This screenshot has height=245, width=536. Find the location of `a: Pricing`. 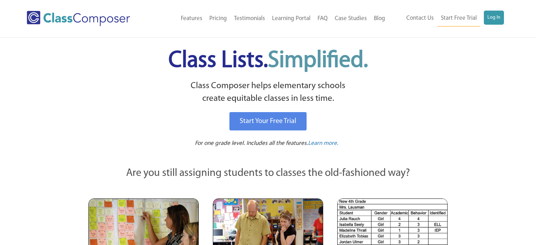

a: Pricing is located at coordinates (218, 19).